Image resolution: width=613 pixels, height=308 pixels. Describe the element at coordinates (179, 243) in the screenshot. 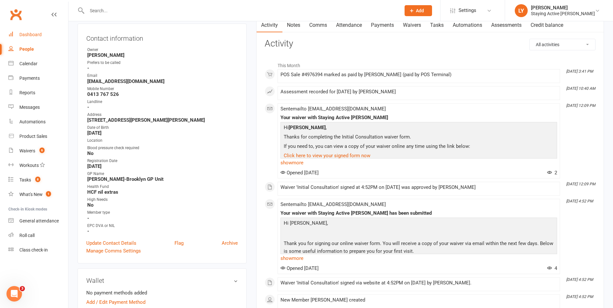

I see `a: Flag` at that location.